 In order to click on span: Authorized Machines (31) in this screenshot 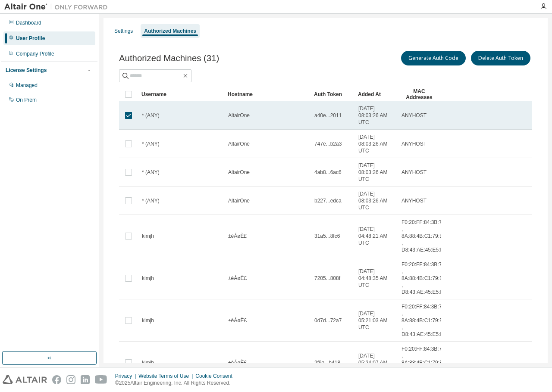, I will do `click(169, 58)`.